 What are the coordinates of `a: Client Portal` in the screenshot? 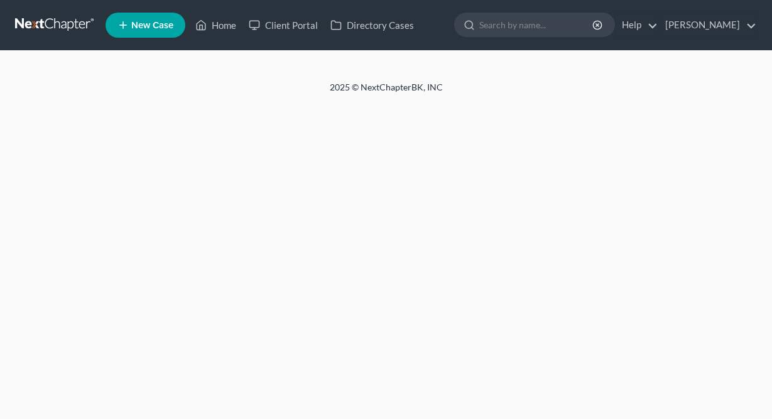 It's located at (283, 25).